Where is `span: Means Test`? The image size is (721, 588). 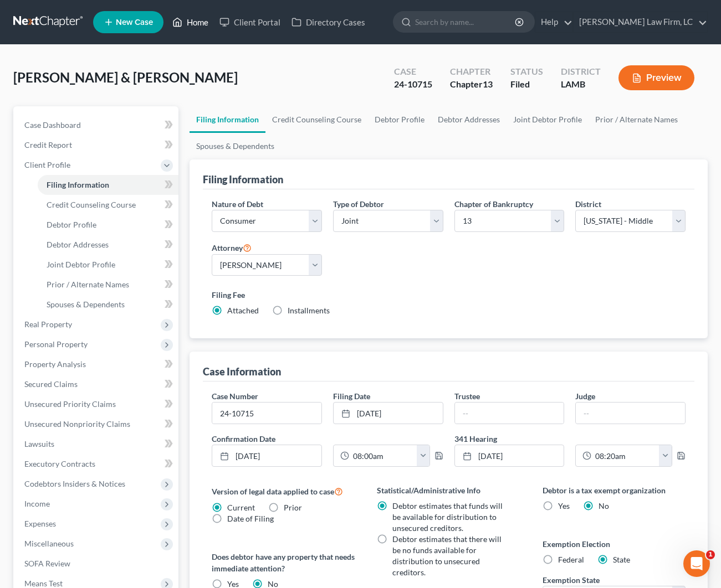
span: Means Test is located at coordinates (44, 584).